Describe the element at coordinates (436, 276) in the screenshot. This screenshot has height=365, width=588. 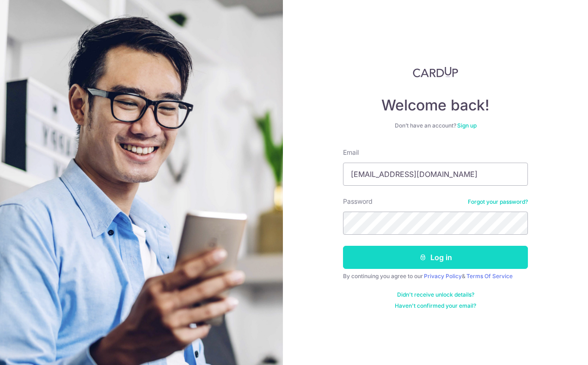
I see `div: By continuing you agree to our &` at that location.